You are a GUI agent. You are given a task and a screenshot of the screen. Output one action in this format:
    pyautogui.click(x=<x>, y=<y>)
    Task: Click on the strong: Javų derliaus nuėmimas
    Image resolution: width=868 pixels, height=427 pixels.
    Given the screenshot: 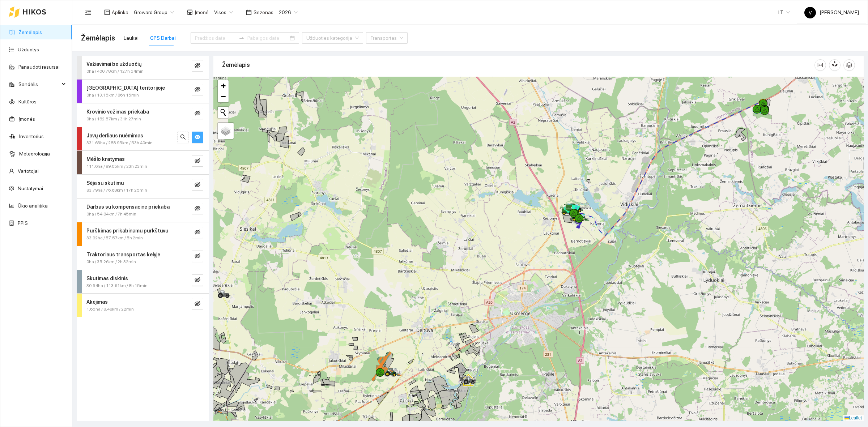 What is the action you would take?
    pyautogui.click(x=115, y=135)
    